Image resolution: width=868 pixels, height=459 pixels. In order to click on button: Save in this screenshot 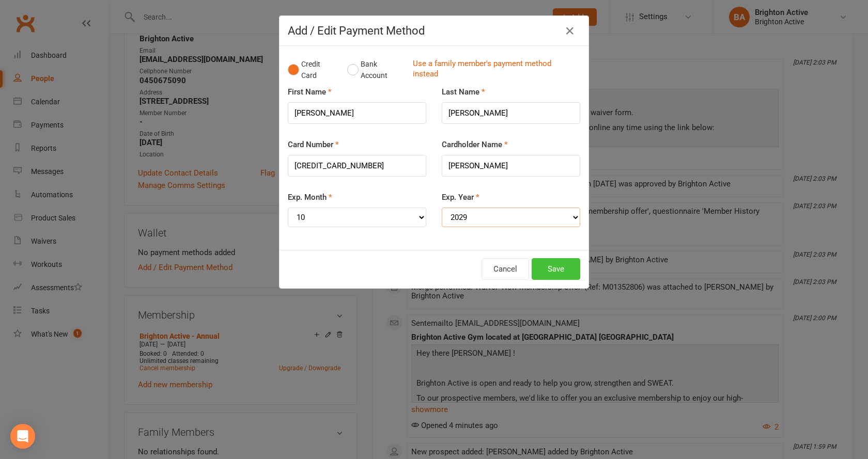, I will do `click(556, 269)`.